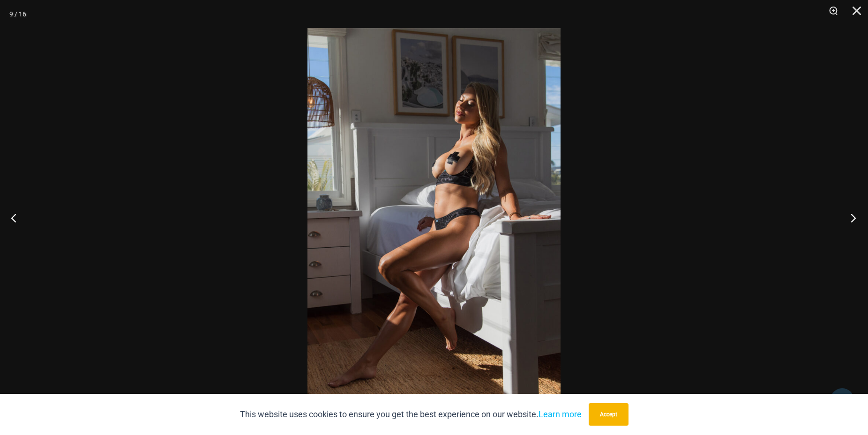  I want to click on p: This website uses cookies to ensure you get the best experience on our website., so click(411, 414).